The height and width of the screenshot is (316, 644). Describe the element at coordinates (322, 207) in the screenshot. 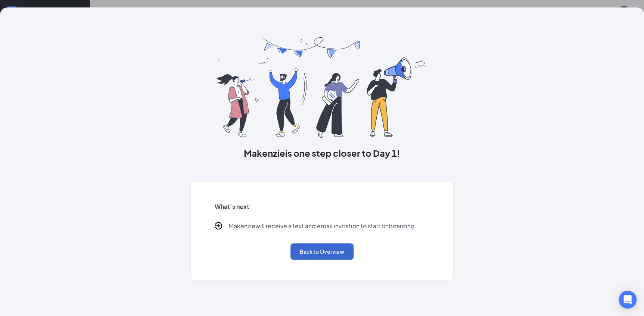

I see `h5: What’s next` at that location.